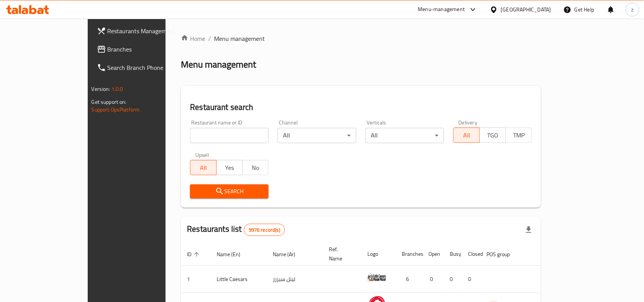  I want to click on img: Little Caesars, so click(377, 277).